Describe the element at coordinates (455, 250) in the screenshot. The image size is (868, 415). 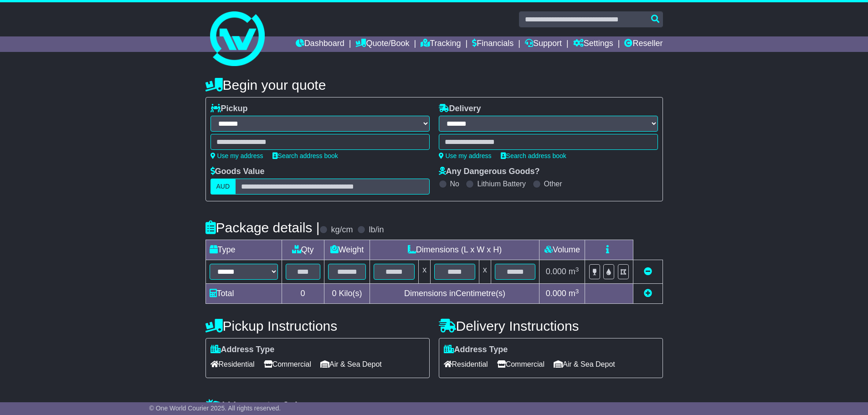
I see `td: Dimensions (L x W x H)` at that location.